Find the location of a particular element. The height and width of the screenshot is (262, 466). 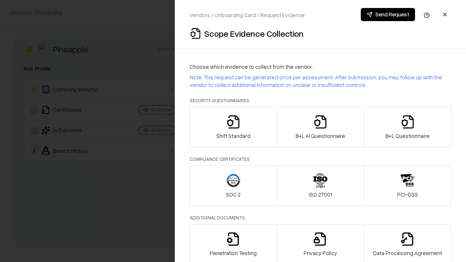

p: Scope Evidence Collection is located at coordinates (254, 33).